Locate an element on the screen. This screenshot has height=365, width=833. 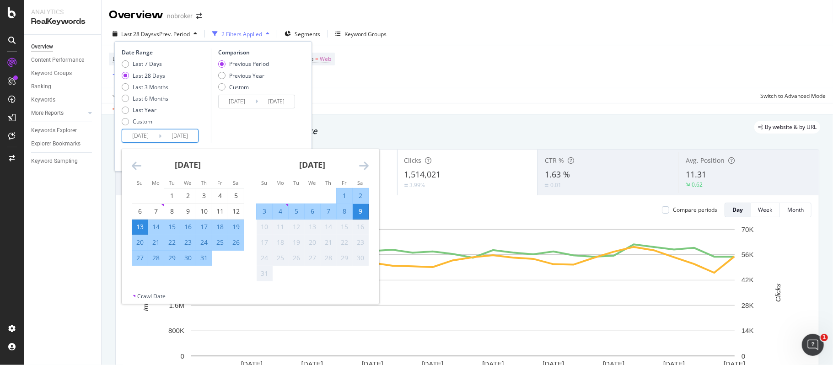
div: 30 is located at coordinates (188, 258).